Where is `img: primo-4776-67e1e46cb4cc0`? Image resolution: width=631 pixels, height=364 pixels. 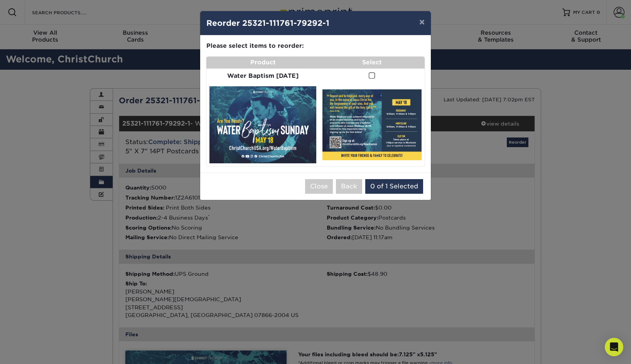
img: primo-4776-67e1e46cb4cc0 is located at coordinates (263, 124).